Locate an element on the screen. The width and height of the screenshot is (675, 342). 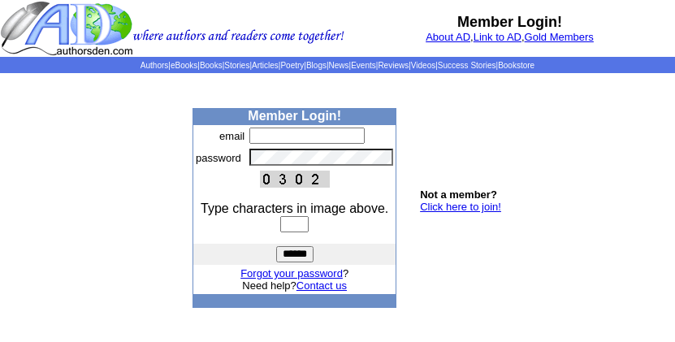
a: Poetry is located at coordinates (292, 65).